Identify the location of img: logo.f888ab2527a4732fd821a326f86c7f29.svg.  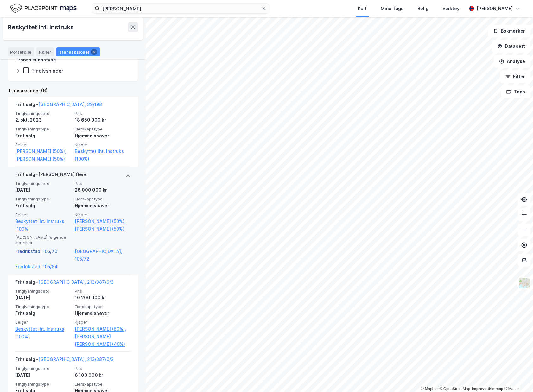
(43, 8).